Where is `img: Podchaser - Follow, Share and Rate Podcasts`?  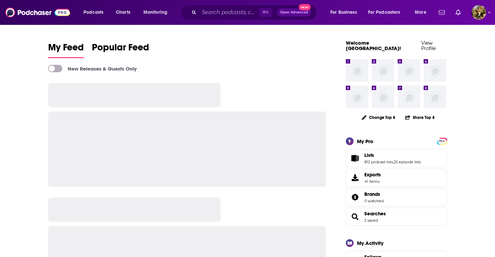 img: Podchaser - Follow, Share and Rate Podcasts is located at coordinates (38, 12).